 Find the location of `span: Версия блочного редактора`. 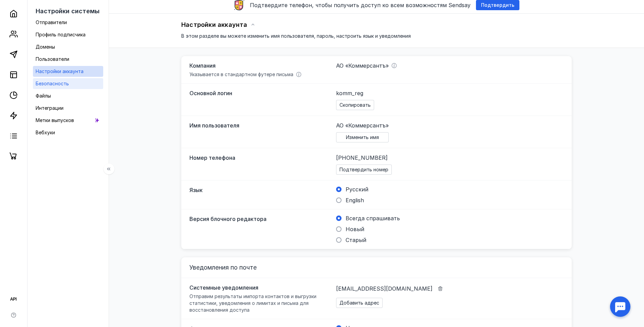

span: Версия блочного редактора is located at coordinates (228, 218).